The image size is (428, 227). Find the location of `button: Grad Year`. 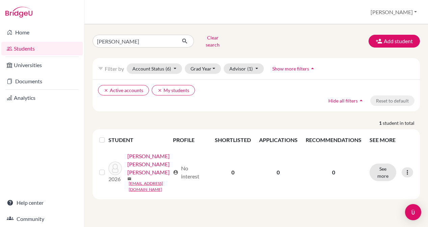

button: Grad Year is located at coordinates (203, 69).